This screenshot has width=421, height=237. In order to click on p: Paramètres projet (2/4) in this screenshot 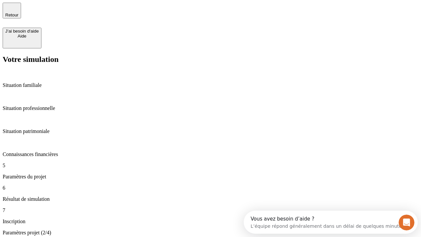, I will do `click(210, 232)`.